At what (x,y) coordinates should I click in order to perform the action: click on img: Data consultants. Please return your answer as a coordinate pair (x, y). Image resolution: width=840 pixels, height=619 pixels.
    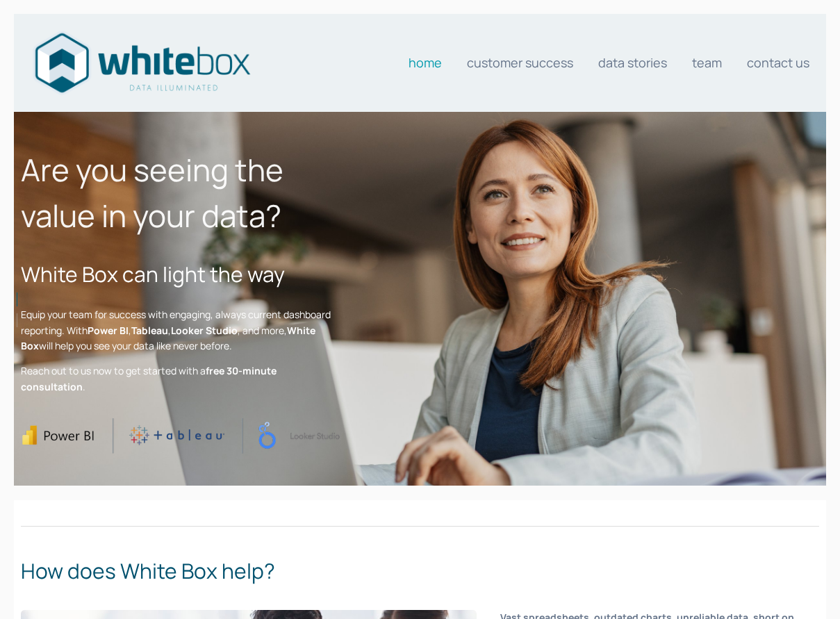
    Looking at the image, I should click on (142, 62).